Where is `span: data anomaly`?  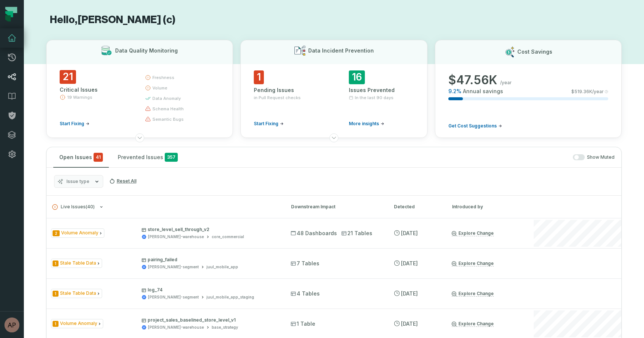 span: data anomaly is located at coordinates (167, 98).